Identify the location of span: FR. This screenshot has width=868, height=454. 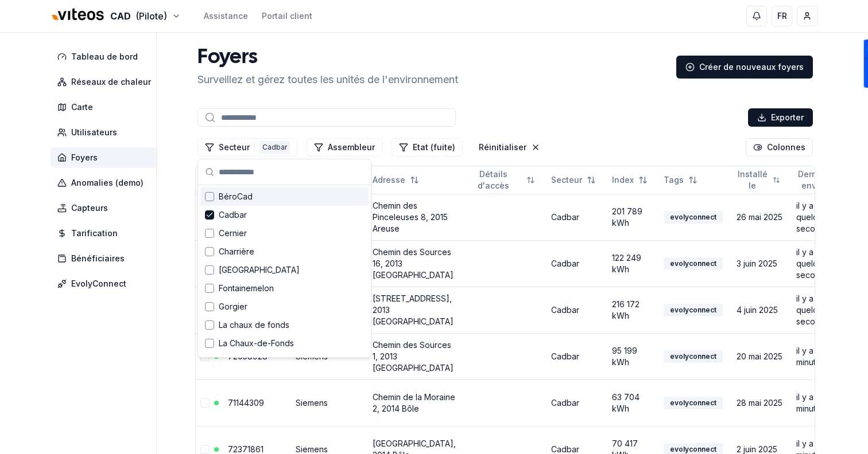
(782, 16).